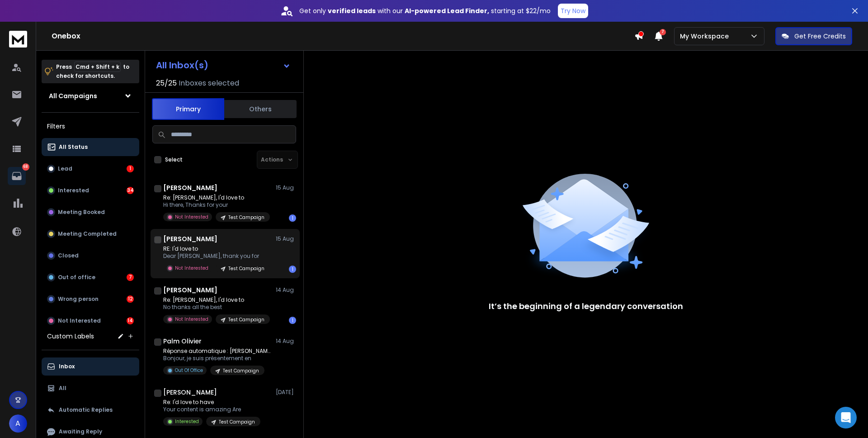  Describe the element at coordinates (90, 410) in the screenshot. I see `button: Automatic Replies` at that location.